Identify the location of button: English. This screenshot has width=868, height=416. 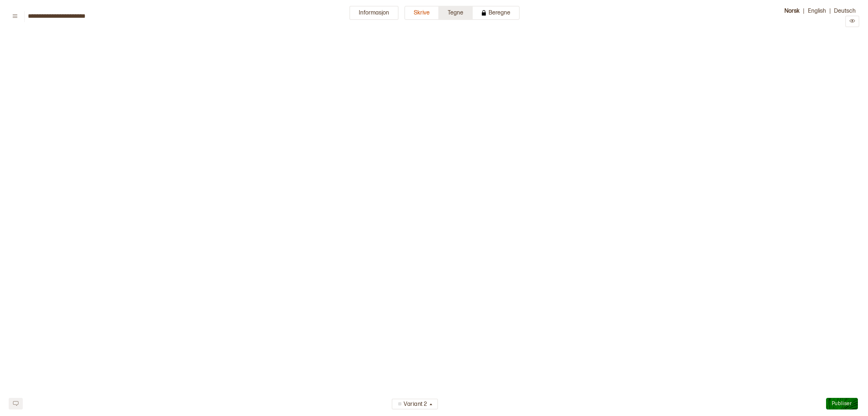
(817, 11).